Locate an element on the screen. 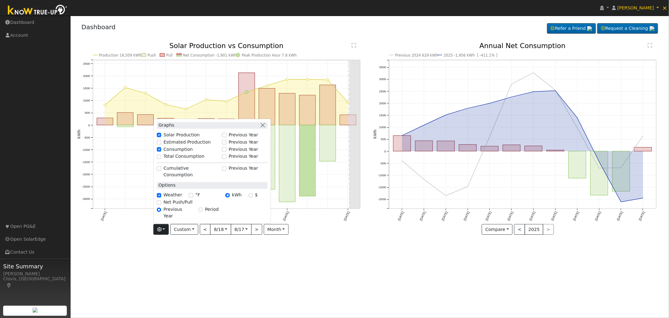 This screenshot has width=669, height=318. text: Annual Net Consumption is located at coordinates (523, 46).